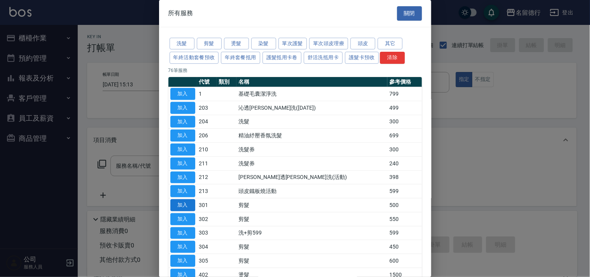 The image size is (590, 277). What do you see at coordinates (390, 44) in the screenshot?
I see `button: 其它` at bounding box center [390, 44].